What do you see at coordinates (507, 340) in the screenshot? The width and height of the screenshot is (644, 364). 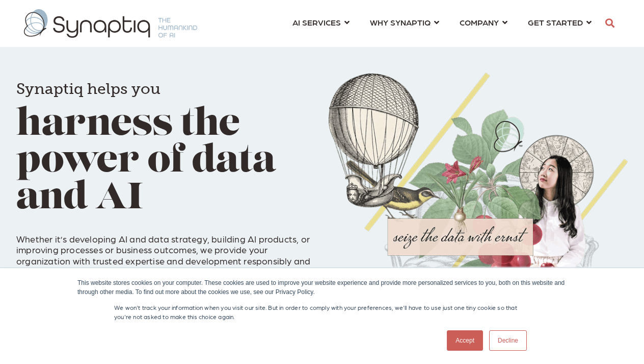 I see `a: Decline` at bounding box center [507, 340].